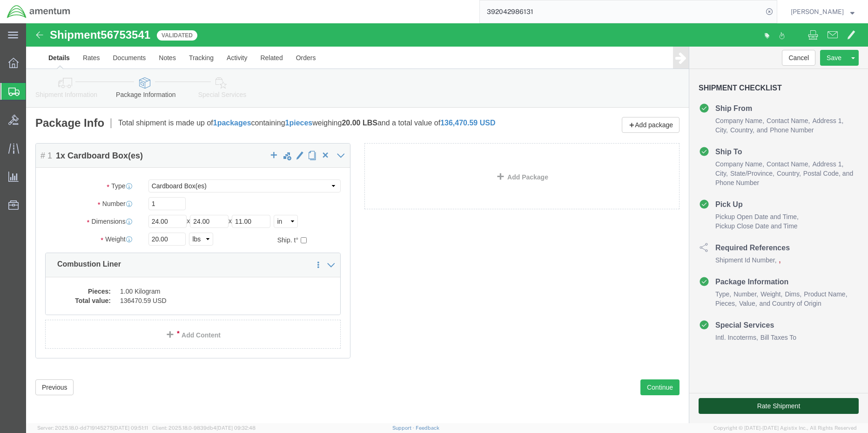 This screenshot has width=868, height=433. What do you see at coordinates (428, 428) in the screenshot?
I see `a: Feedback` at bounding box center [428, 428].